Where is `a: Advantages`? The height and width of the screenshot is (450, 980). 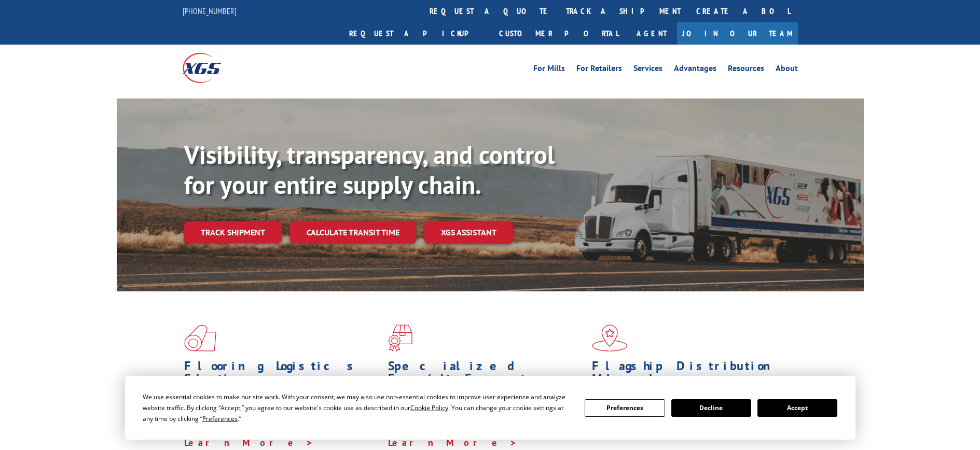
a: Advantages is located at coordinates (695, 70).